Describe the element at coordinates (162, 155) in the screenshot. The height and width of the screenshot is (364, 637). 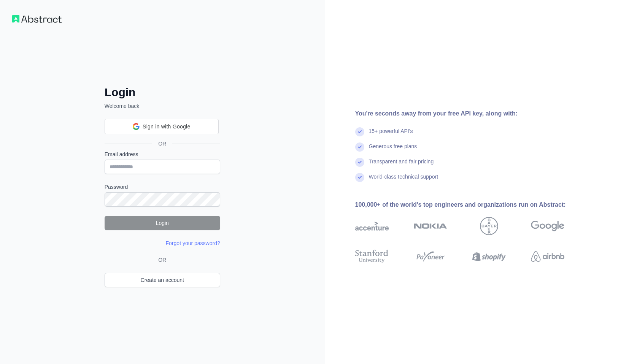
I see `label: Email address` at that location.